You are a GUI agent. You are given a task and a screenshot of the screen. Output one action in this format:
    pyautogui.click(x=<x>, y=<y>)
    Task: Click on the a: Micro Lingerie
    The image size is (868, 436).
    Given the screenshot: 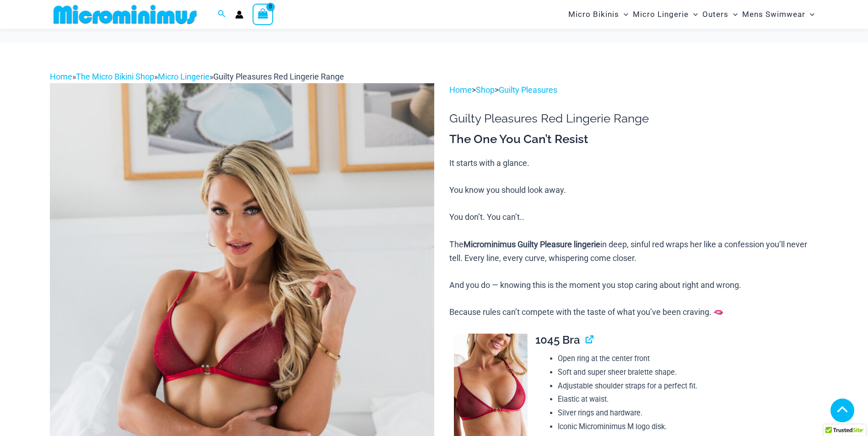 What is the action you would take?
    pyautogui.click(x=184, y=76)
    